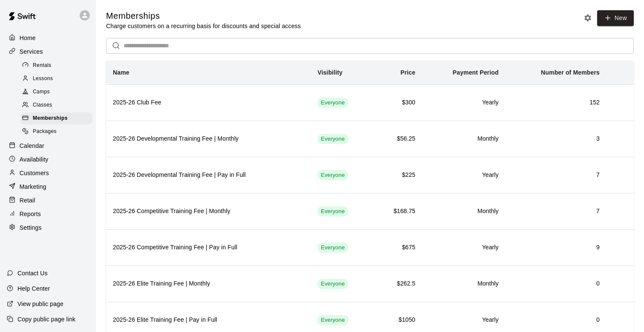  What do you see at coordinates (48, 228) in the screenshot?
I see `a: Settings` at bounding box center [48, 228].